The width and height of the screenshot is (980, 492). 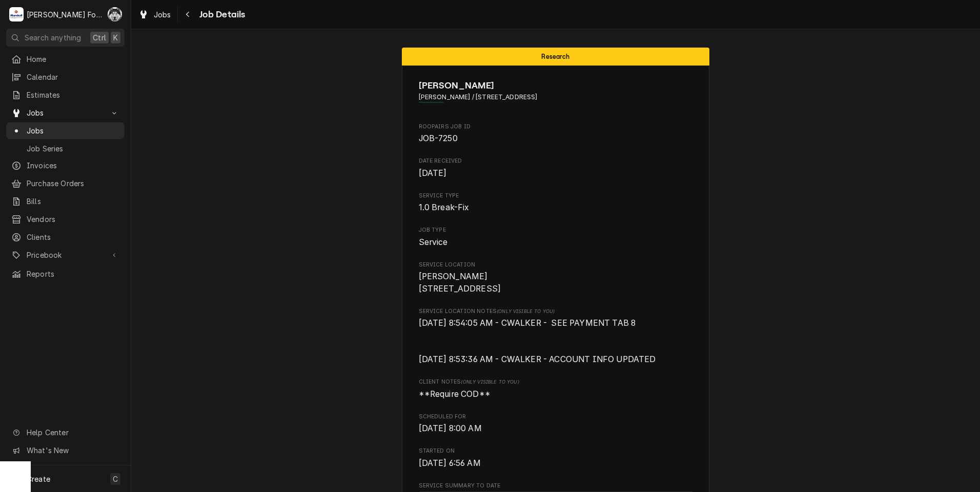 I want to click on div: Date Received, so click(x=555, y=168).